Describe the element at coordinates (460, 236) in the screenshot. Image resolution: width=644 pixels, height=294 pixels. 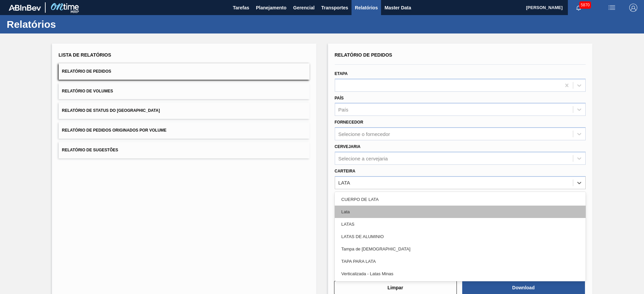
I see `div: LATAS DE ALUMINIO` at that location.